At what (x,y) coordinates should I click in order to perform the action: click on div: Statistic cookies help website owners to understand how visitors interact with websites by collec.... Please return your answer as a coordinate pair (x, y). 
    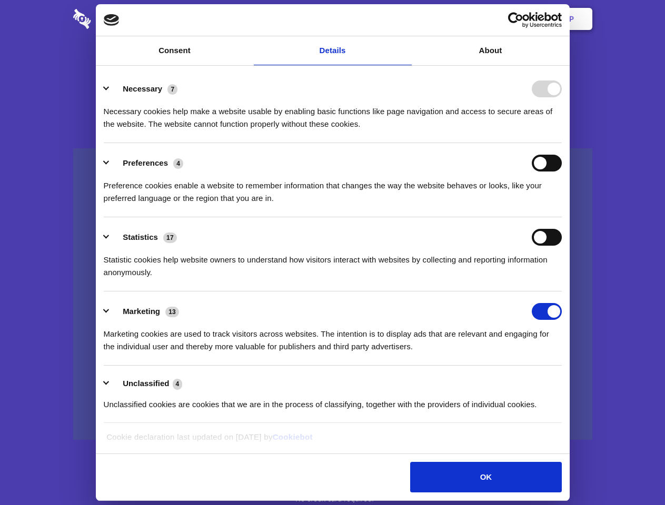
    Looking at the image, I should click on (333, 262).